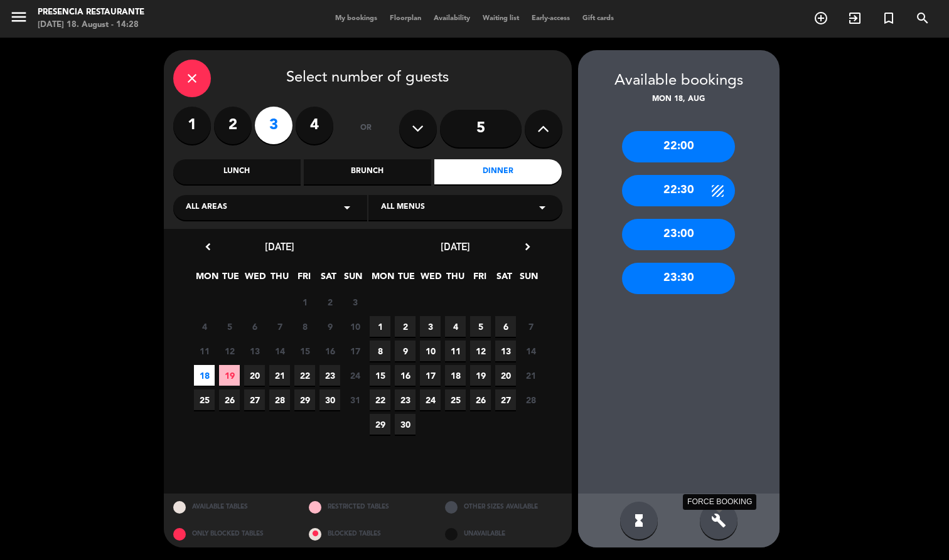  What do you see at coordinates (368, 534) in the screenshot?
I see `div: BLOCKED TABLES` at bounding box center [368, 534].